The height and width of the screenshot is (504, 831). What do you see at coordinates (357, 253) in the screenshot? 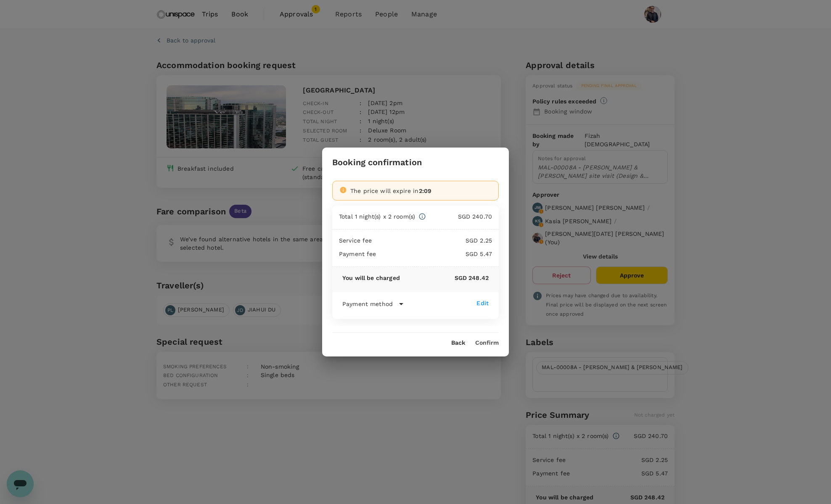
I see `p: Payment fee` at bounding box center [357, 253].